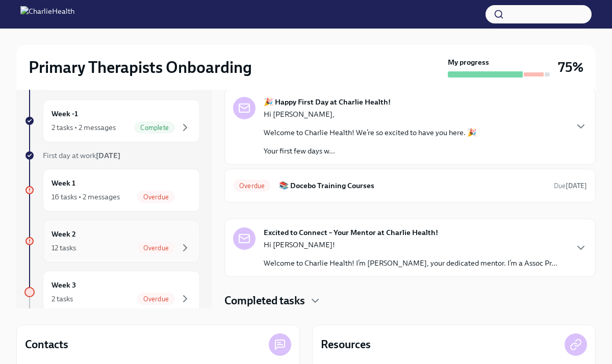 Image resolution: width=612 pixels, height=364 pixels. What do you see at coordinates (468, 62) in the screenshot?
I see `strong: My progress` at bounding box center [468, 62].